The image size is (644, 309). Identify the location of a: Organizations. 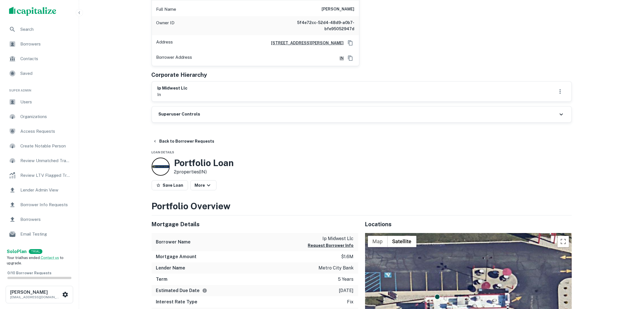
(39, 117).